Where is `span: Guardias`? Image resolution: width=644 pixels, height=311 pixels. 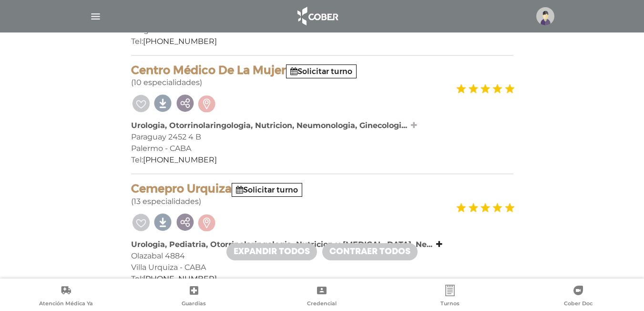
span: Guardias is located at coordinates (194, 304).